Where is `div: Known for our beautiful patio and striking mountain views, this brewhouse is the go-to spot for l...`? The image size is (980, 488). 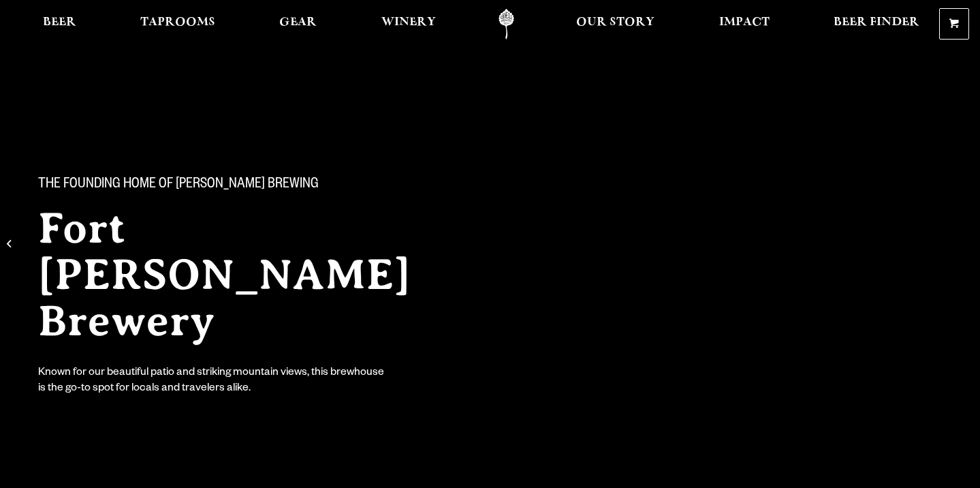
div: Known for our beautiful patio and striking mountain views, this brewhouse is the go-to spot for l... is located at coordinates (213, 381).